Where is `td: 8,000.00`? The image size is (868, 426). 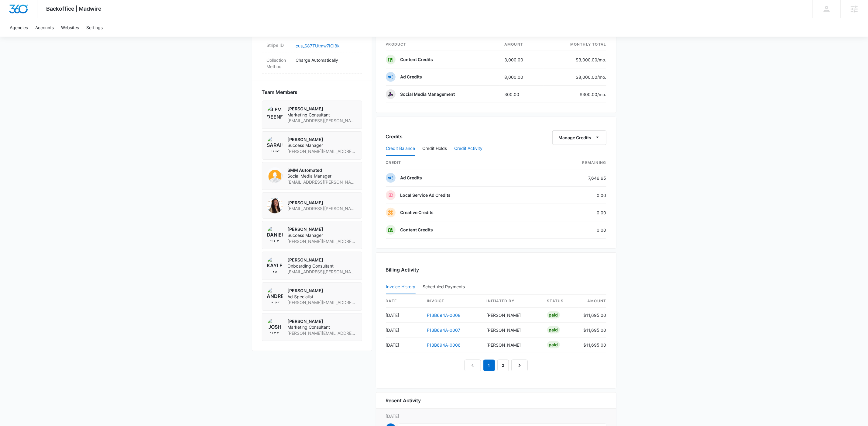
td: 8,000.00 is located at coordinates (521, 77).